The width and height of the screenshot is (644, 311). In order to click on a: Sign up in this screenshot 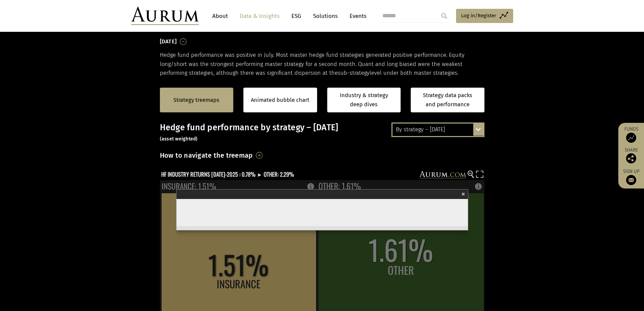, I will do `click(631, 177)`.